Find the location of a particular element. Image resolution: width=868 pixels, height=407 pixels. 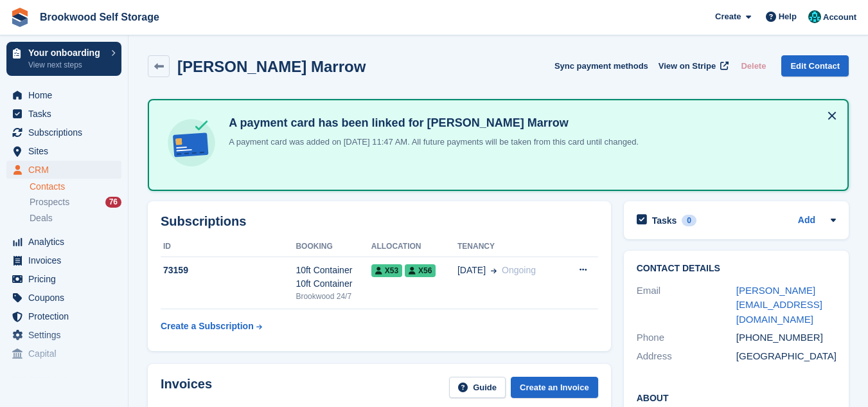

h2: Contact Details is located at coordinates (736, 269).